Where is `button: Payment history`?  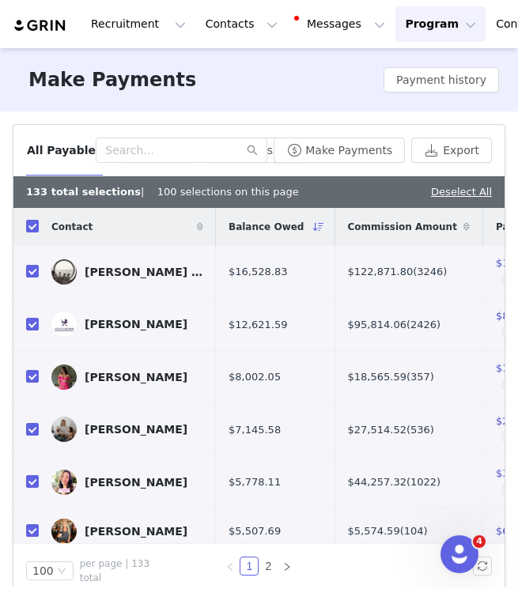 button: Payment history is located at coordinates (441, 80).